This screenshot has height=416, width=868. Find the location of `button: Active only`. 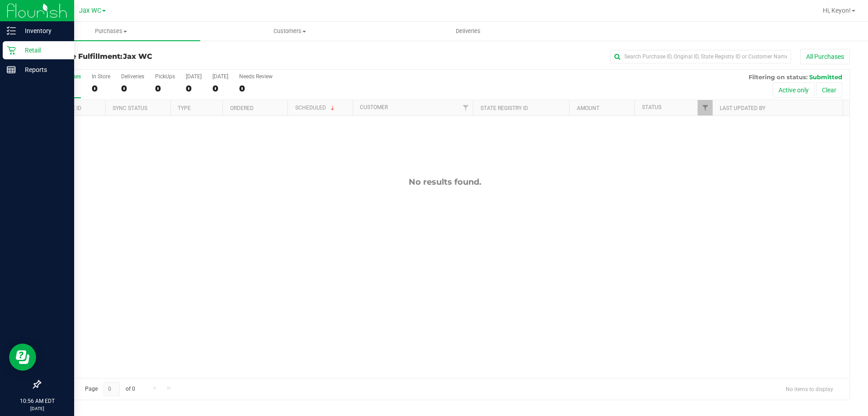

button: Active only is located at coordinates (793, 90).